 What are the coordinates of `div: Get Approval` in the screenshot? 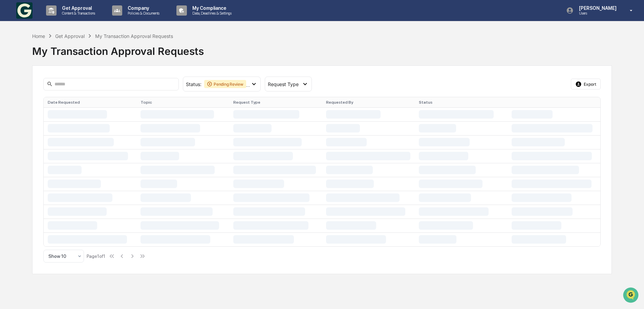 It's located at (70, 36).